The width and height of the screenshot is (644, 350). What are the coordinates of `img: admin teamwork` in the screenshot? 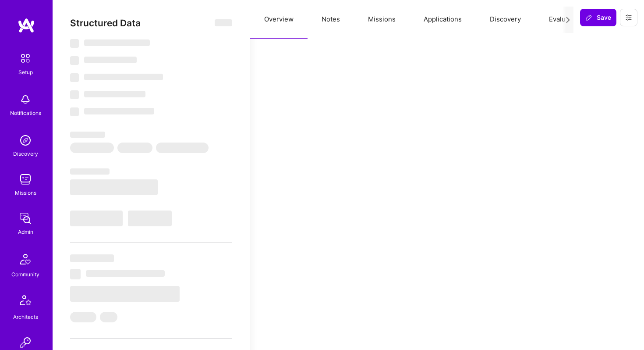 It's located at (26, 219).